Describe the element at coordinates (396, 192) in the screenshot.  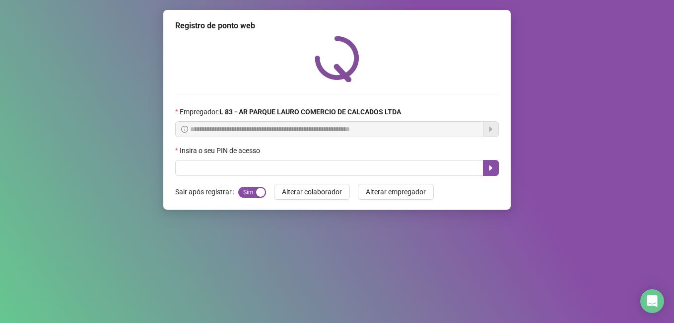
I see `span: Alterar empregador` at that location.